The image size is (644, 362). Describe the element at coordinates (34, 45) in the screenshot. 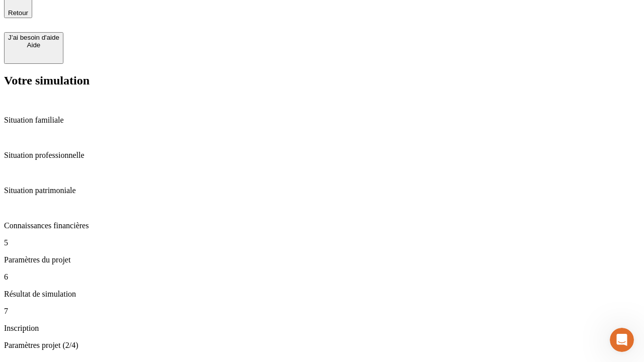

I see `div: Aide` at that location.